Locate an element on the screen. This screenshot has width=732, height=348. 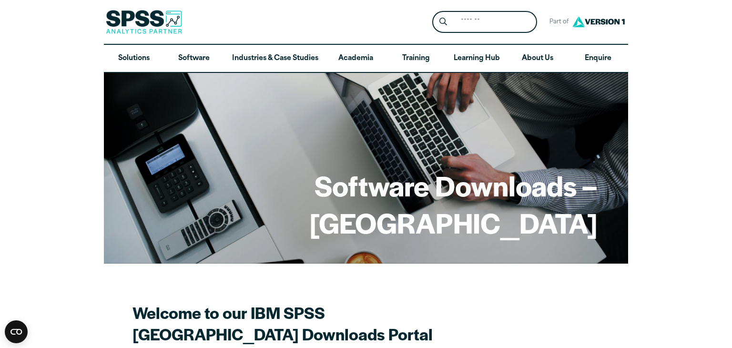
svg: Search magnifying glass icon is located at coordinates (443, 21).